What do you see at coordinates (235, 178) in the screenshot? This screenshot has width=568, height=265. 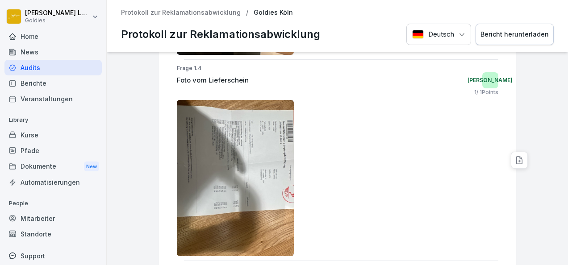 I see `img: y5uobx45jjyhzd1hif9oxxo1.png` at bounding box center [235, 178].